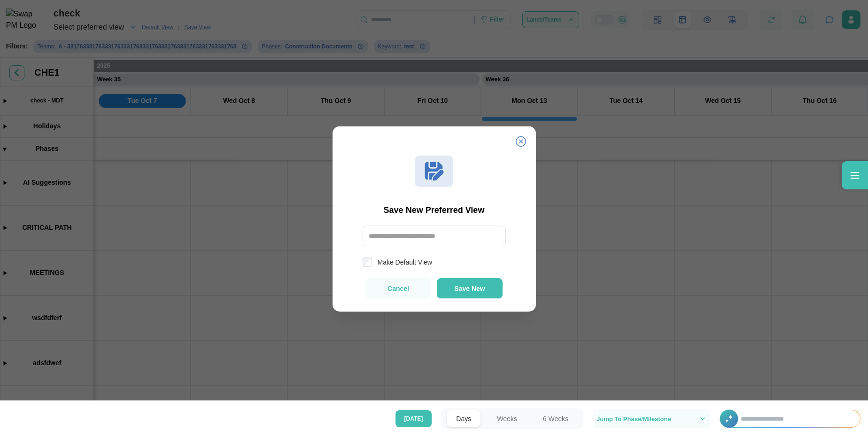 This screenshot has width=868, height=438. What do you see at coordinates (402, 262) in the screenshot?
I see `label: Make Default View` at bounding box center [402, 262].